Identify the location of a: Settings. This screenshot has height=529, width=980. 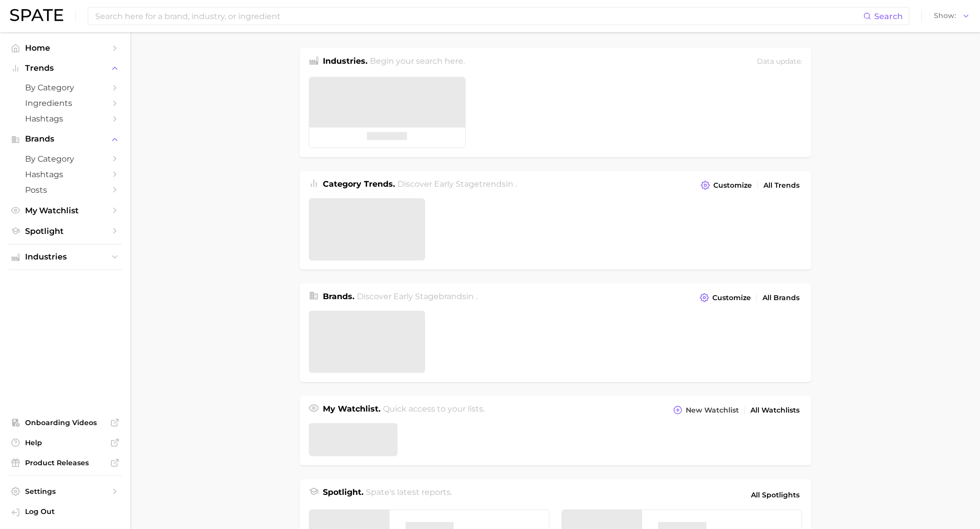
(66, 491).